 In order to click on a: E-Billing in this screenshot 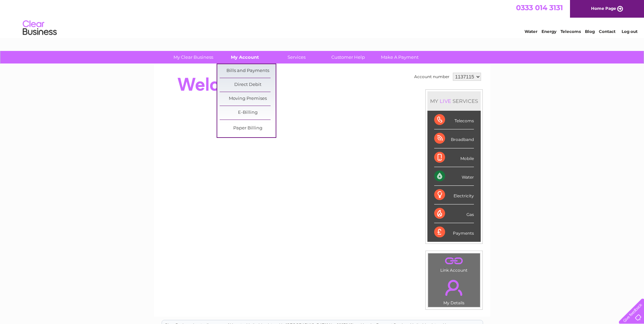, I will do `click(248, 113)`.